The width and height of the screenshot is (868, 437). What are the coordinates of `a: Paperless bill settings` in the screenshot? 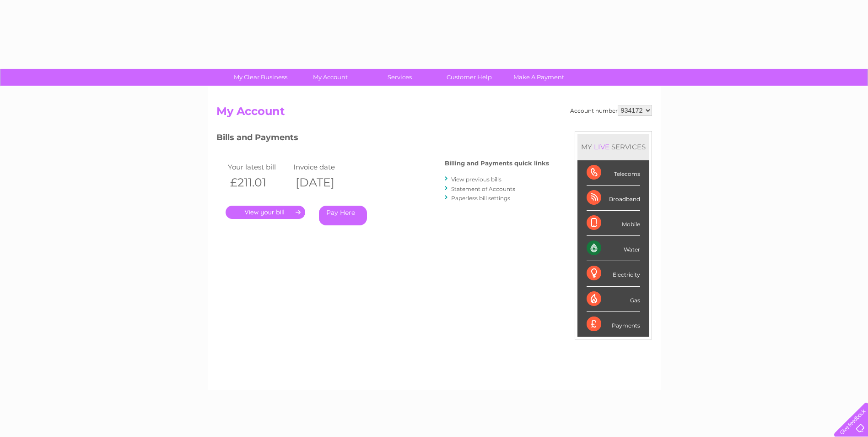 It's located at (481, 198).